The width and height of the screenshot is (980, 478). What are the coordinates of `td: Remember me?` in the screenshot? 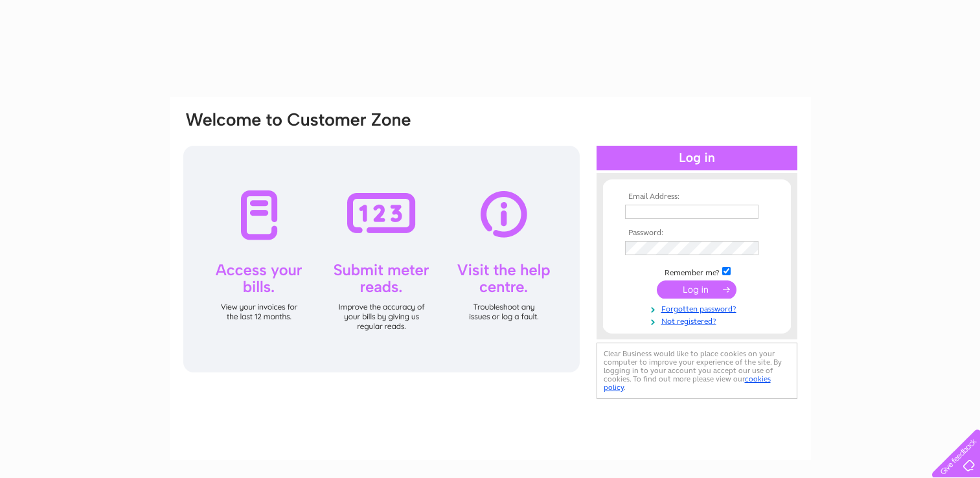 It's located at (697, 272).